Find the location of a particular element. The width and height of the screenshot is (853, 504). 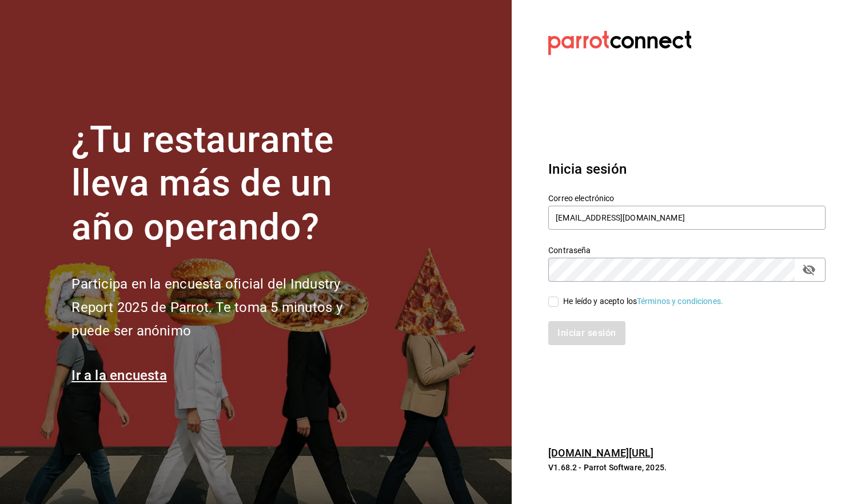

h3: Inicia sesión is located at coordinates (686, 169).